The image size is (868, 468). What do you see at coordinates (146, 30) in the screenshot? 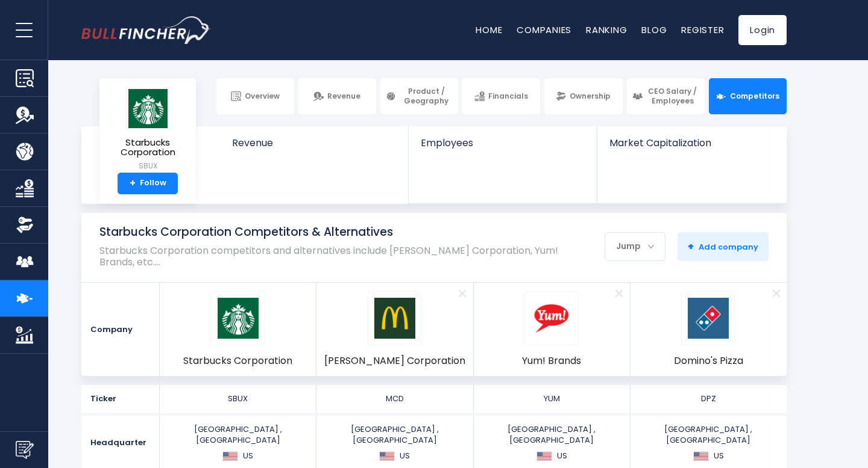
I see `a: Go to homepage` at bounding box center [146, 30].